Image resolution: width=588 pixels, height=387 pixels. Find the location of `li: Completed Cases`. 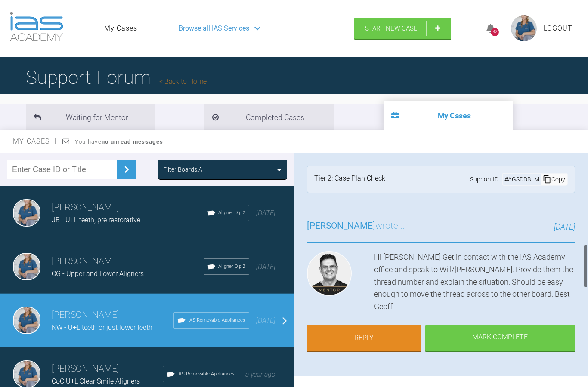

li: Completed Cases is located at coordinates (269, 117).